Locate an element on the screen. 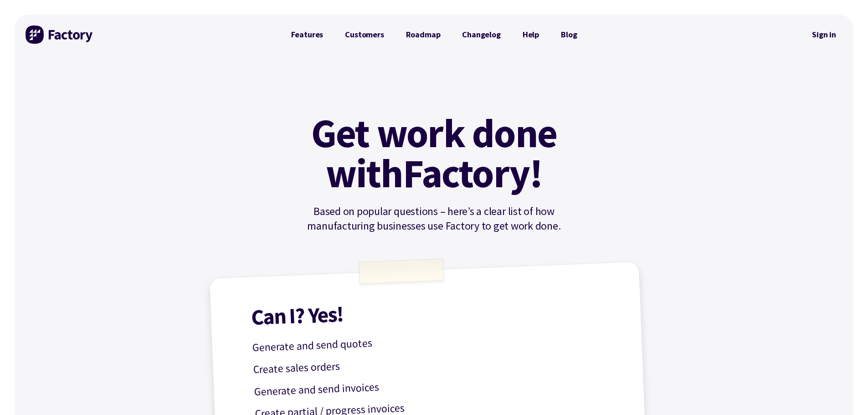 The width and height of the screenshot is (868, 415). nav: Primary Navigation is located at coordinates (434, 35).